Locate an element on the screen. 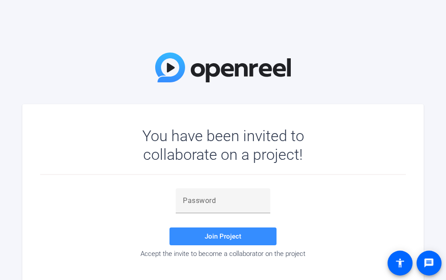 The image size is (446, 280). button: Join Project is located at coordinates (223, 237).